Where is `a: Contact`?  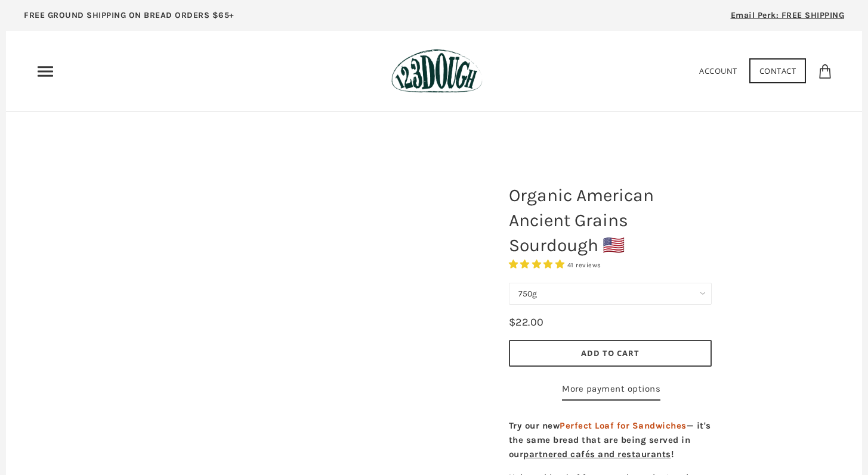 a: Contact is located at coordinates (777, 71).